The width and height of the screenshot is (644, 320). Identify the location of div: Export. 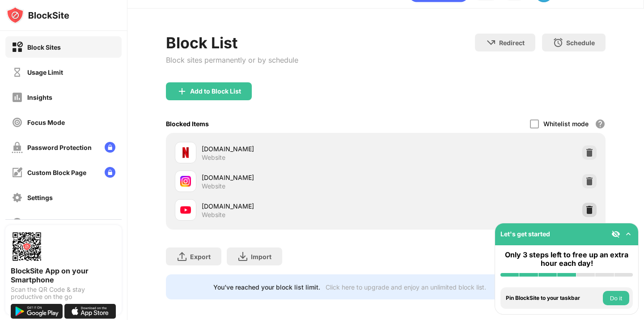
(200, 256).